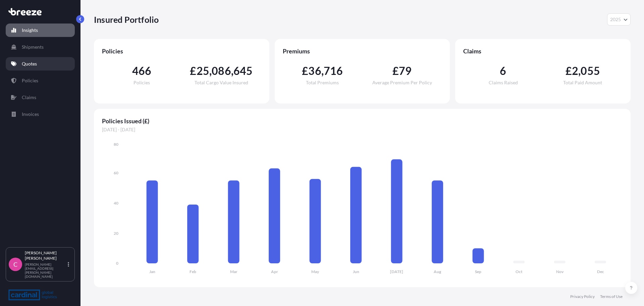 The height and width of the screenshot is (306, 644). Describe the element at coordinates (142, 71) in the screenshot. I see `span: 466` at that location.